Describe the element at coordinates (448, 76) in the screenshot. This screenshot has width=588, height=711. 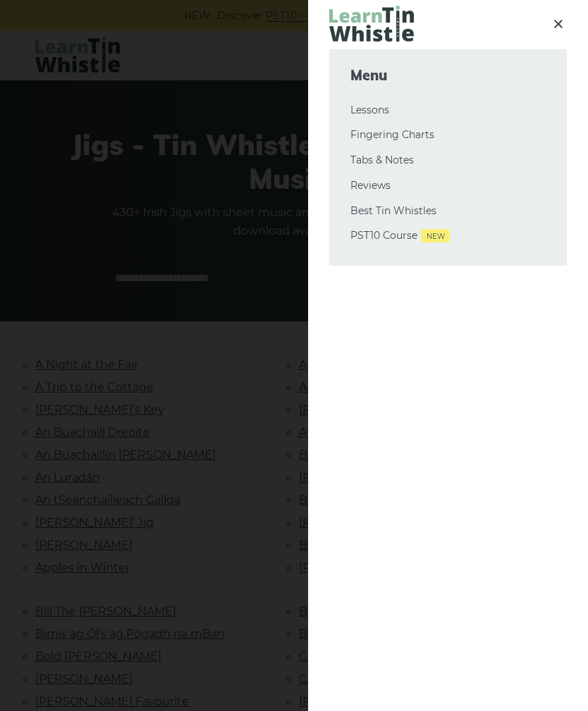
I see `span: Menu` at that location.